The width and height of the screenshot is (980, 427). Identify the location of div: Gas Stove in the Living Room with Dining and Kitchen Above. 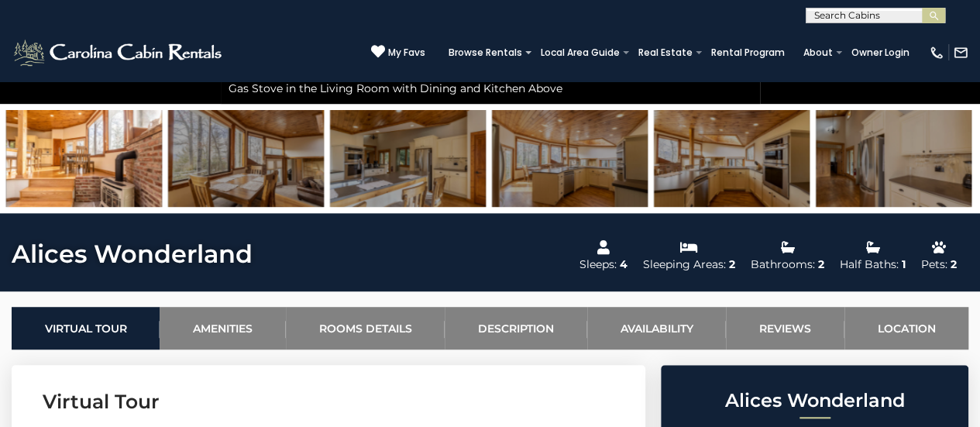
(490, 88).